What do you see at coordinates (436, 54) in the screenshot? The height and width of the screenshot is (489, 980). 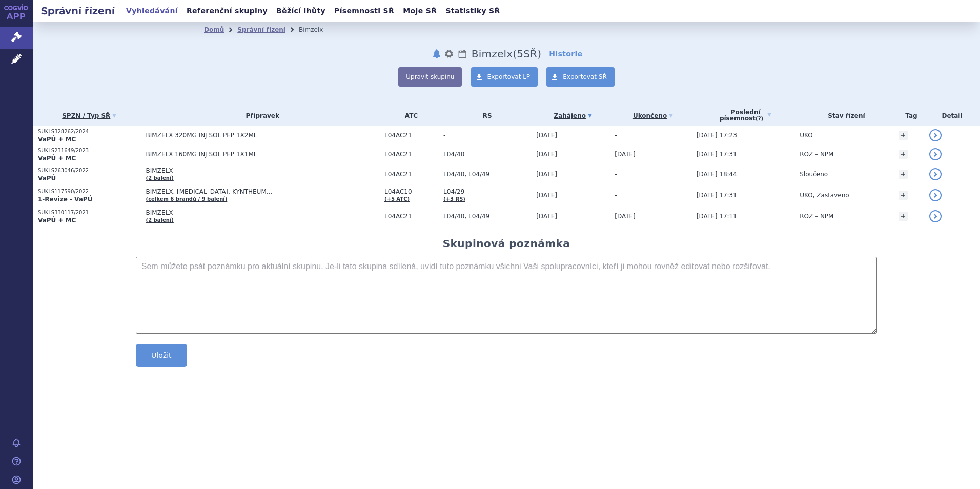 I see `button: notifikace` at bounding box center [436, 54].